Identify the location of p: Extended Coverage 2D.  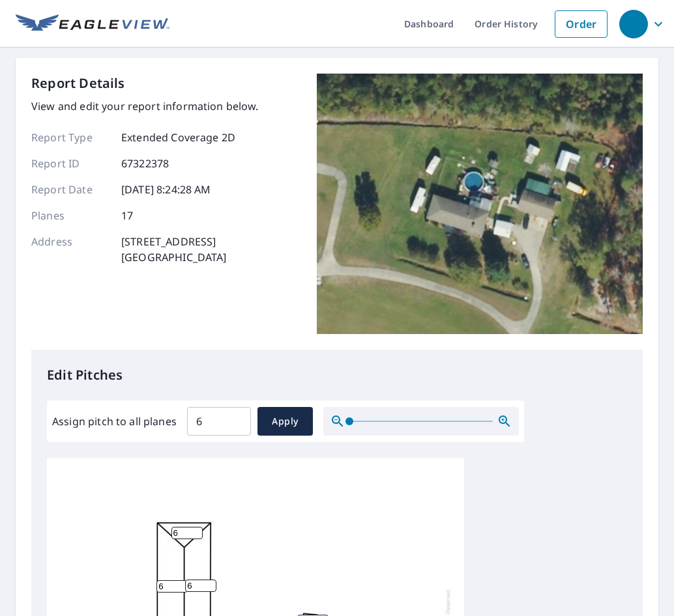
(178, 138).